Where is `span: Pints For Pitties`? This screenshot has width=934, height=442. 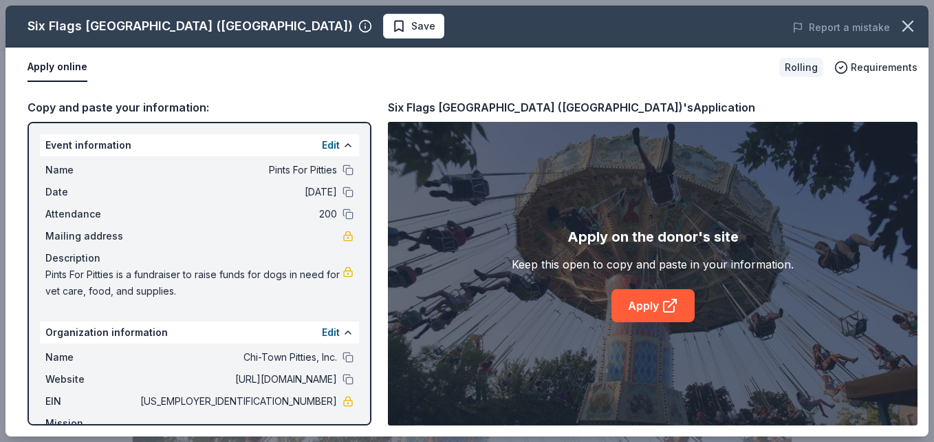 span: Pints For Pitties is located at coordinates (237, 170).